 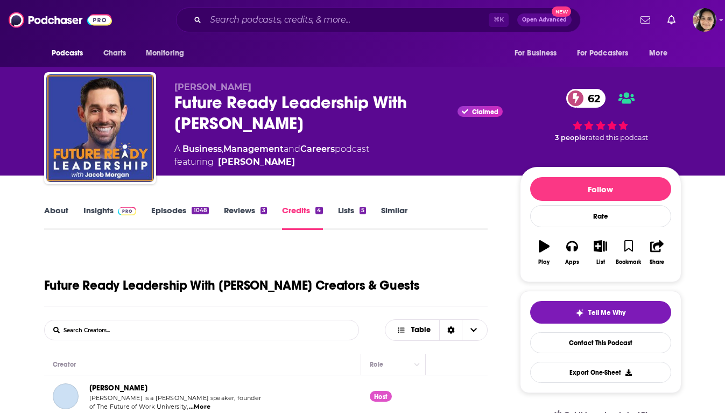 I want to click on div: Sort Direction, so click(x=451, y=330).